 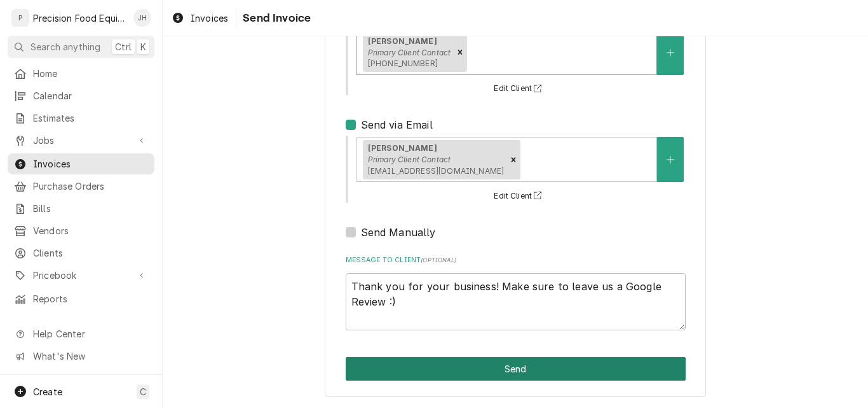 I want to click on span: Jobs, so click(x=81, y=140).